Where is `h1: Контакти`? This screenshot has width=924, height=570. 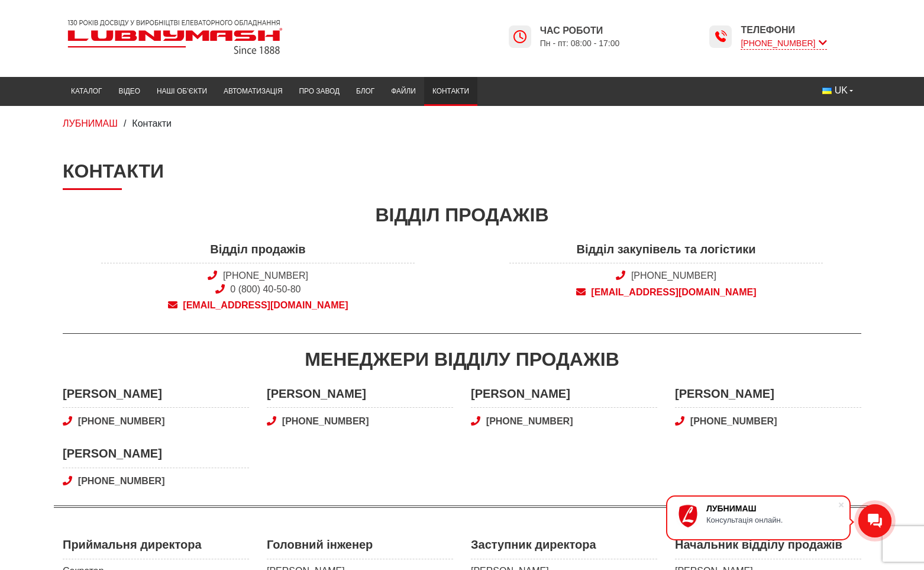
h1: Контакти is located at coordinates (462, 174).